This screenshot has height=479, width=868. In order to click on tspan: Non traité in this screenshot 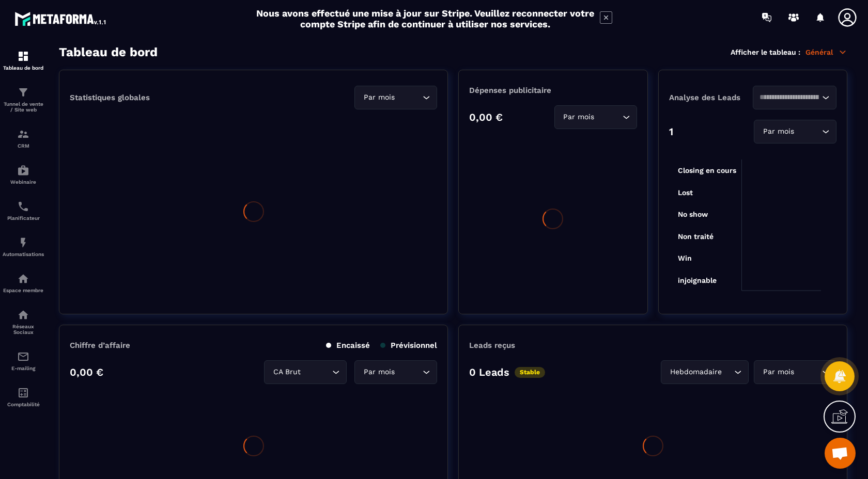, I will do `click(695, 236)`.